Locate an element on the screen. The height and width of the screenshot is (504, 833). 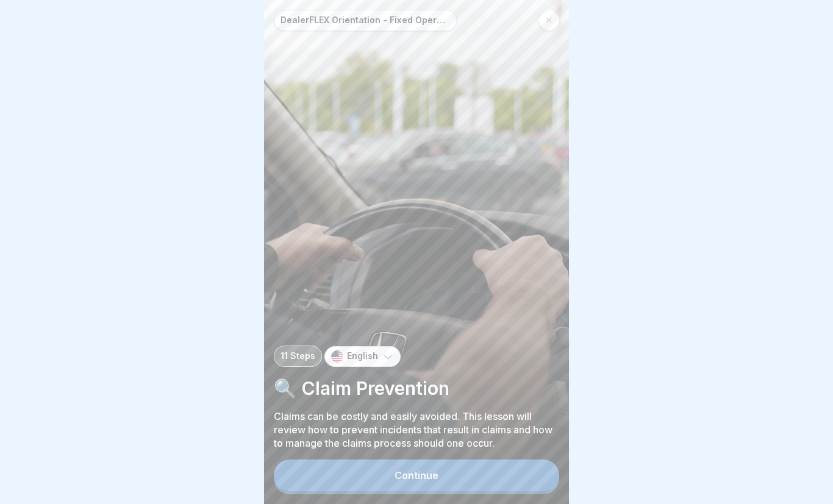
p: Claims can be costly and easily avoided. This lesson will review how to prevent incidents that re... is located at coordinates (416, 429).